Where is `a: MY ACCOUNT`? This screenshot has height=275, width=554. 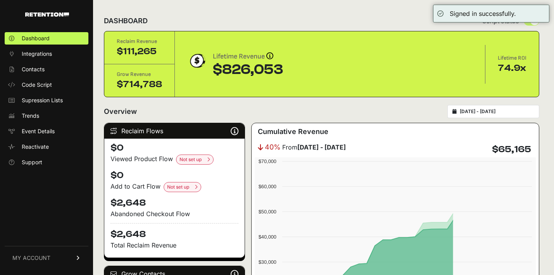
a: MY ACCOUNT is located at coordinates (46, 258).